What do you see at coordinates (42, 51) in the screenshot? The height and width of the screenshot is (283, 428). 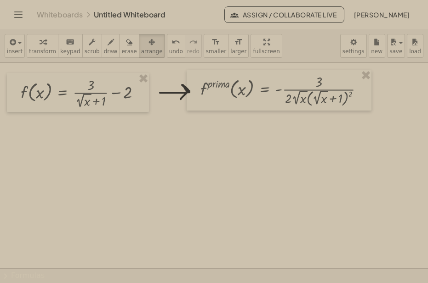 I see `span: transform` at bounding box center [42, 51].